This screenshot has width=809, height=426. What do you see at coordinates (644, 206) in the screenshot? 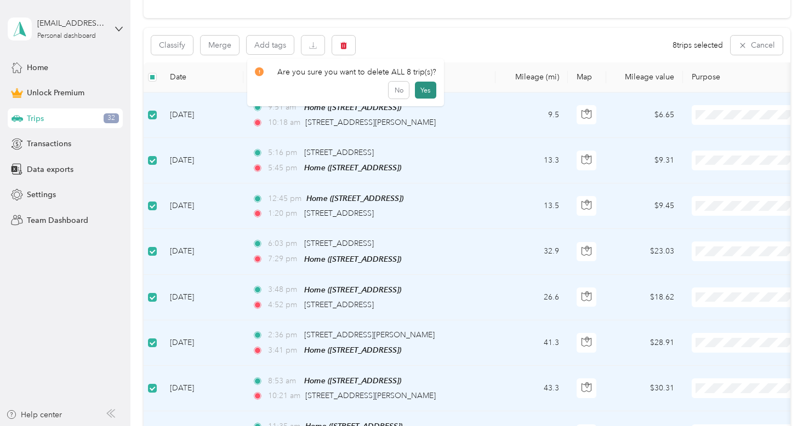
I see `td: $9.45` at bounding box center [644, 206].